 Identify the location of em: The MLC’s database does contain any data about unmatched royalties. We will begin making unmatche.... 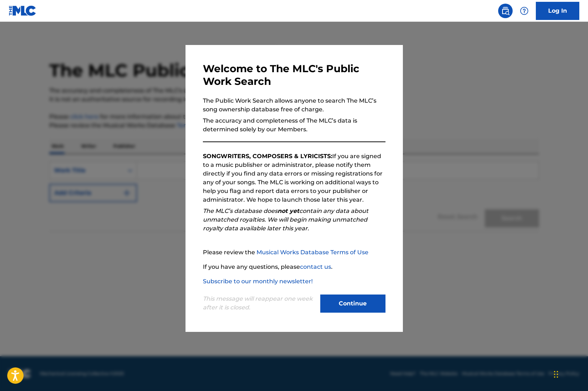
(286, 220).